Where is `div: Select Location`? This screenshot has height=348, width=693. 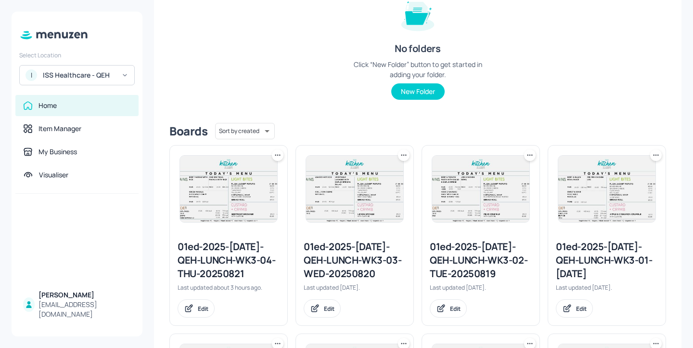 div: Select Location is located at coordinates (77, 55).